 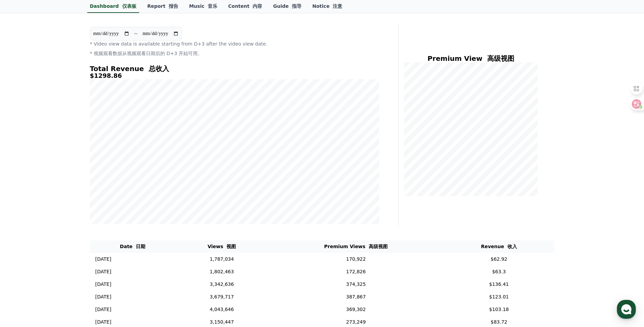 I want to click on td: $123.01, so click(x=499, y=297).